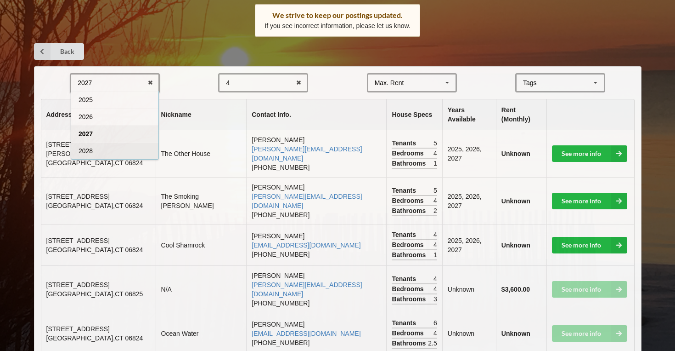 The width and height of the screenshot is (675, 351). I want to click on span: 2026, so click(85, 117).